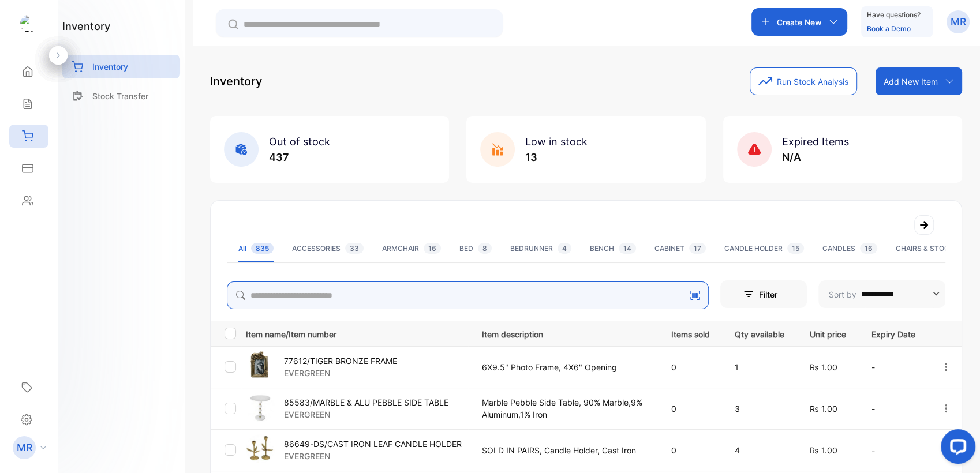 This screenshot has width=980, height=473. What do you see at coordinates (121, 95) in the screenshot?
I see `a: Stock Transfer` at bounding box center [121, 95].